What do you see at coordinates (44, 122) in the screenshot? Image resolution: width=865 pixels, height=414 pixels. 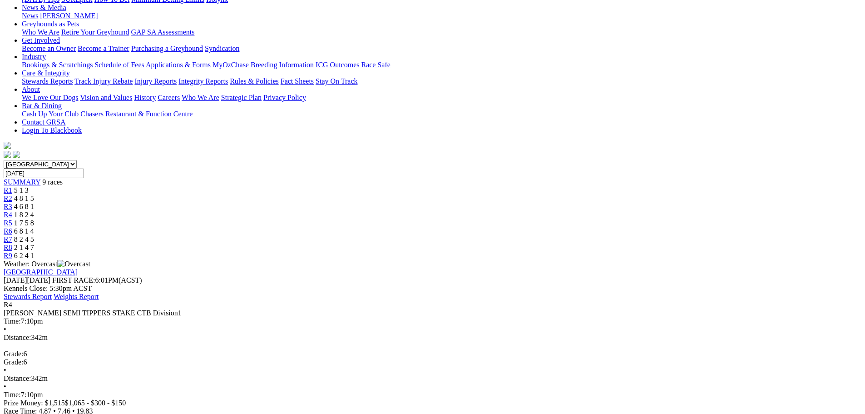 I see `a: Contact GRSA` at bounding box center [44, 122].